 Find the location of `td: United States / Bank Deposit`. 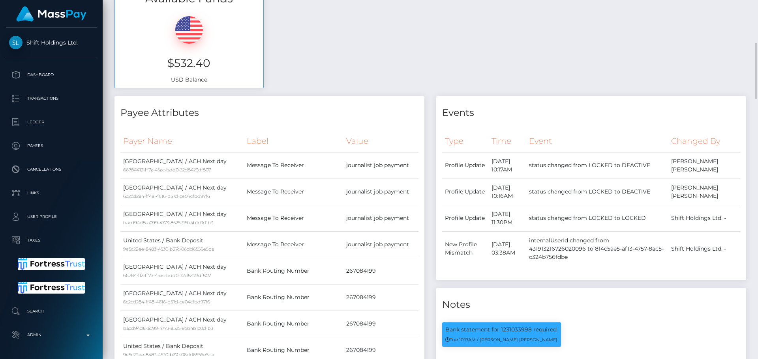

td: United States / Bank Deposit is located at coordinates (182, 245).